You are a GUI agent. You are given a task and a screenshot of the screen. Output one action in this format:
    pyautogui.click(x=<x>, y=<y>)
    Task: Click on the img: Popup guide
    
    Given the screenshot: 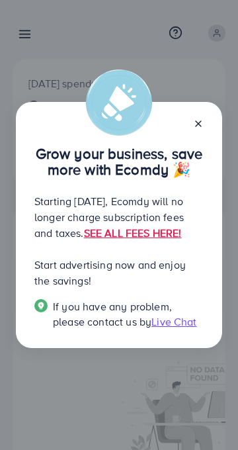 What is the action you would take?
    pyautogui.click(x=41, y=306)
    